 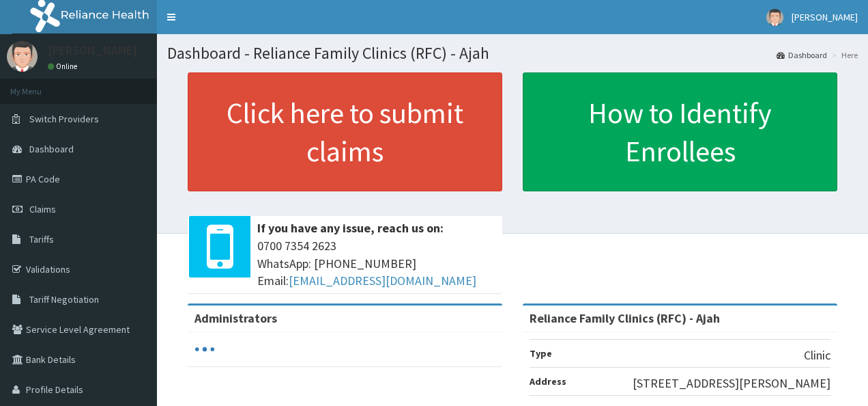 What do you see at coordinates (345, 132) in the screenshot?
I see `a: Click here to submit claims` at bounding box center [345, 132].